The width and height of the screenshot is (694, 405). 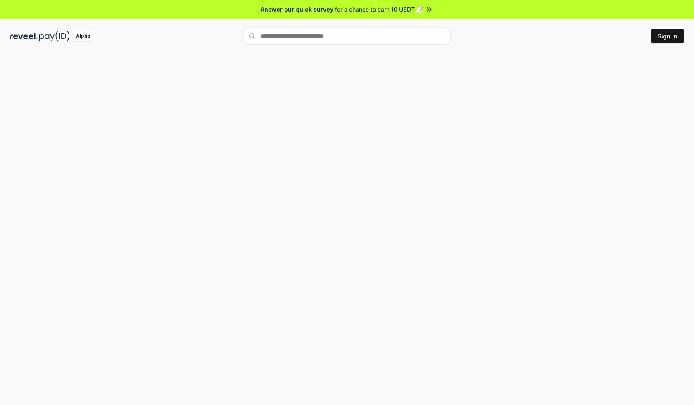 I want to click on div: Alpha, so click(x=83, y=36).